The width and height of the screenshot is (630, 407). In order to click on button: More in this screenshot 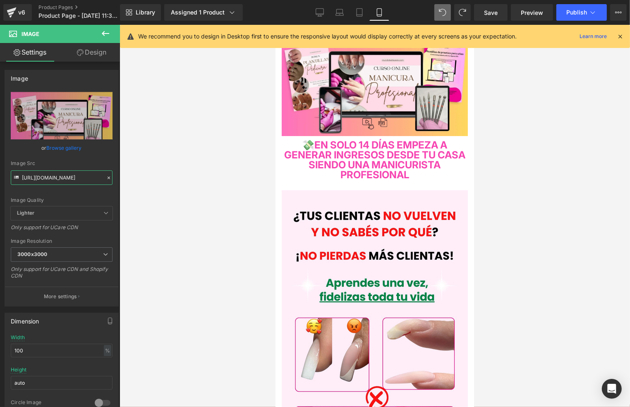, I will do `click(619, 12)`.